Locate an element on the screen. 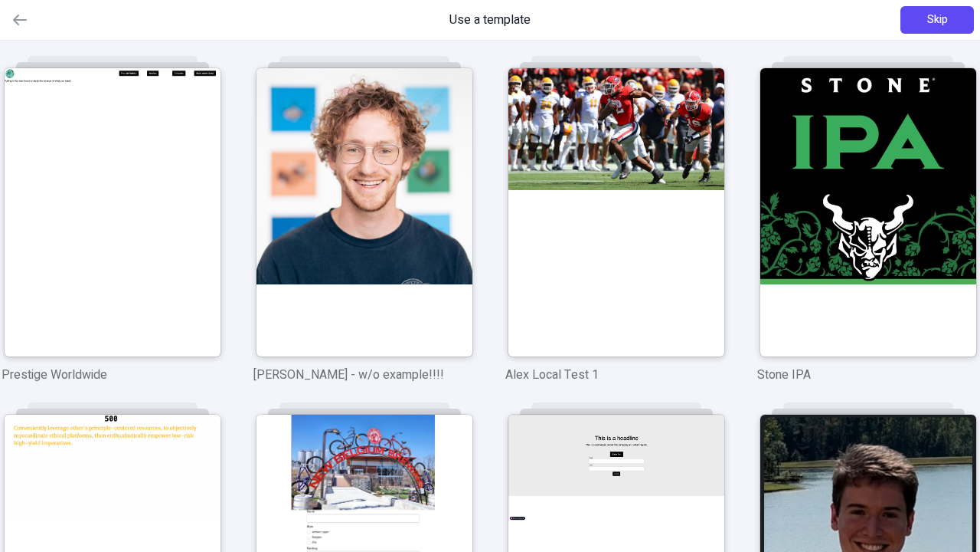  p: Prestige Worldwide is located at coordinates (112, 375).